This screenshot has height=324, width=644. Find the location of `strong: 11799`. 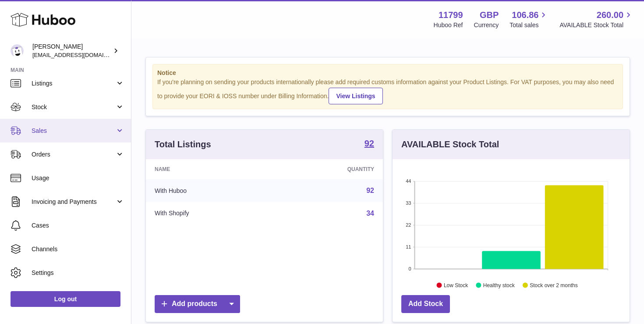

strong: 11799 is located at coordinates (451, 15).